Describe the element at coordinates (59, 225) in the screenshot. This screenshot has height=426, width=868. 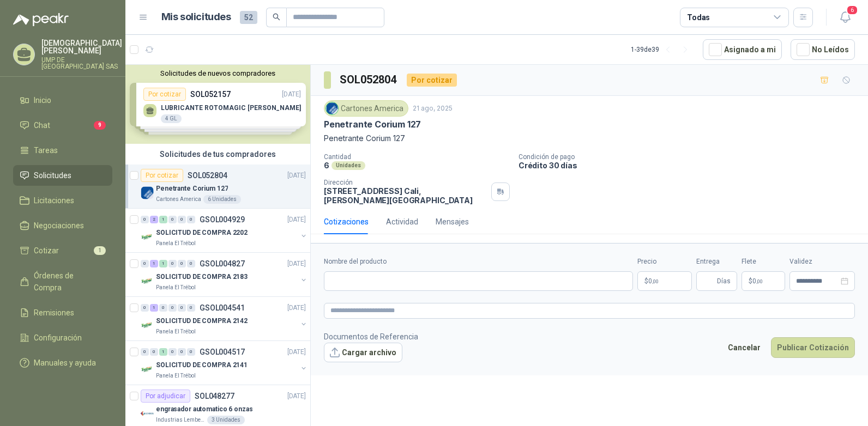
I see `span: Negociaciones` at that location.